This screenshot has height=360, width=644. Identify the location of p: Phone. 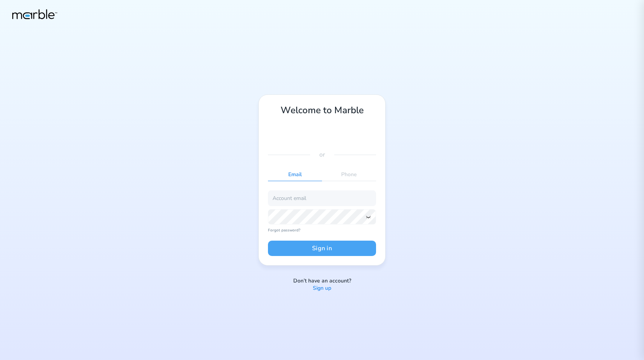
(349, 174).